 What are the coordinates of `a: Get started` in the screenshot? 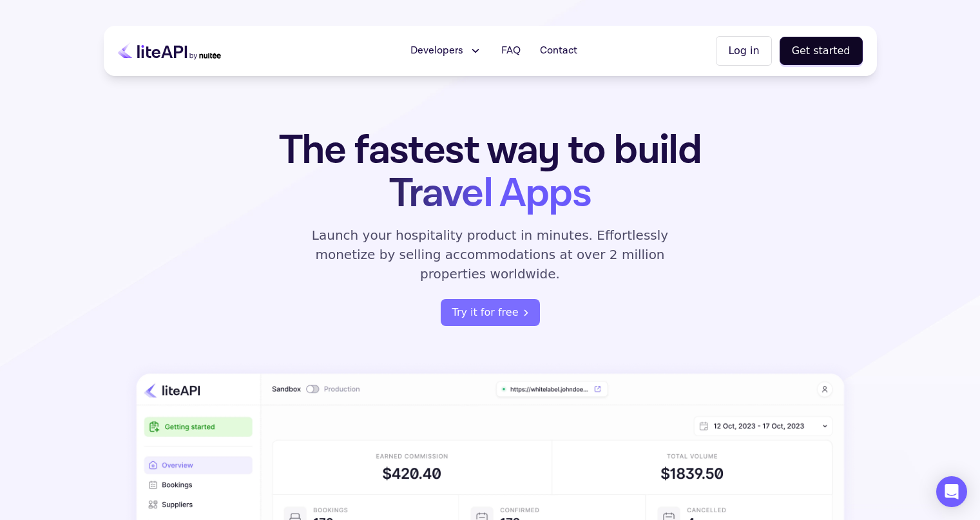 It's located at (821, 51).